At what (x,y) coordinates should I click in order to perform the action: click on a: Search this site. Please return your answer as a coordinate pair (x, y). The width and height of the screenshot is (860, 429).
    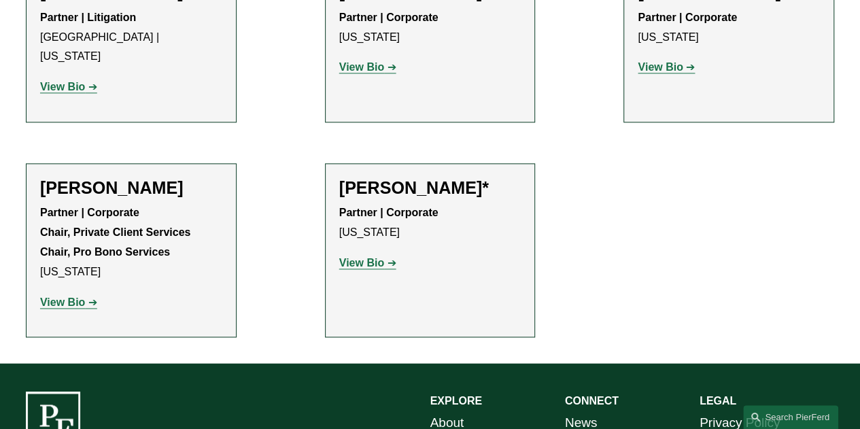
    Looking at the image, I should click on (791, 417).